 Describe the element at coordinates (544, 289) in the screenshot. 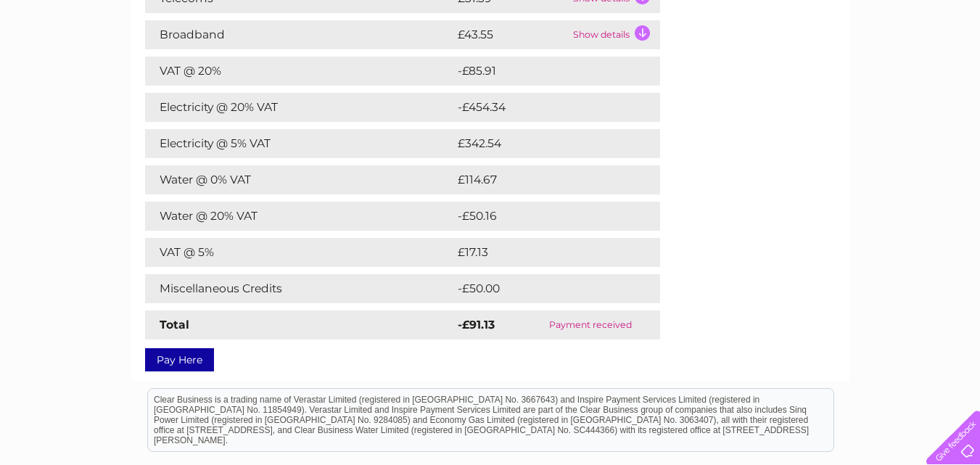

I see `td: -£50.00` at that location.